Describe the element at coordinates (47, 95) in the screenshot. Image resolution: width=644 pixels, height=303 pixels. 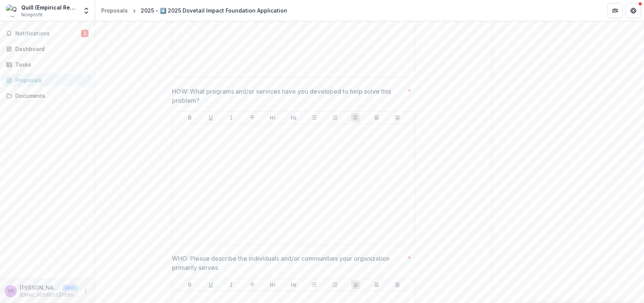
I see `a: Documents` at that location.